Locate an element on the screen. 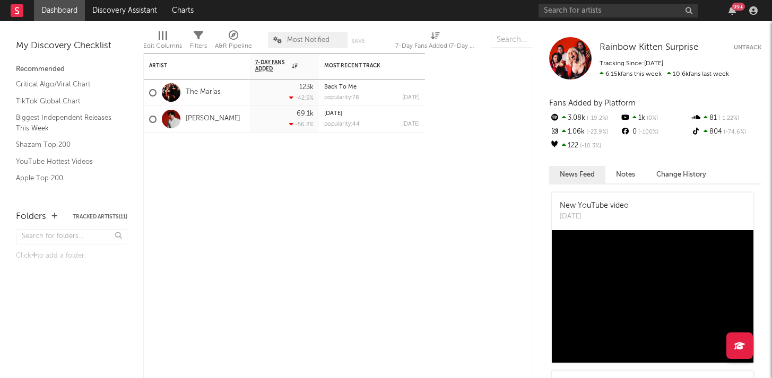  div: 99 + is located at coordinates (738, 6).